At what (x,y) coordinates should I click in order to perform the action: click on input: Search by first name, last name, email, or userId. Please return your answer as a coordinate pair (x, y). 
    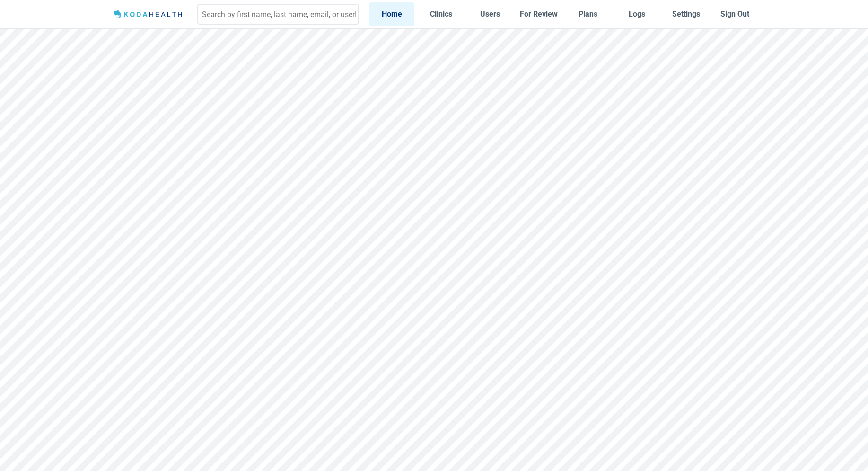
    Looking at the image, I should click on (278, 14).